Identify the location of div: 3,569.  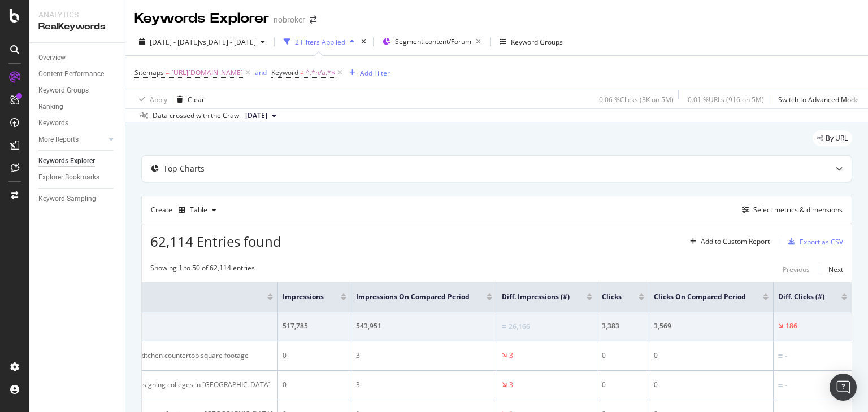
(711, 327).